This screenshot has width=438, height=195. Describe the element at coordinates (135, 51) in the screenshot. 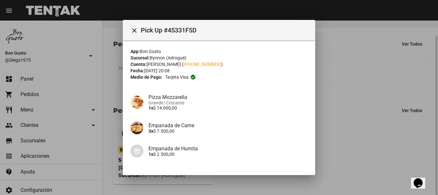

I see `strong: App:` at that location.